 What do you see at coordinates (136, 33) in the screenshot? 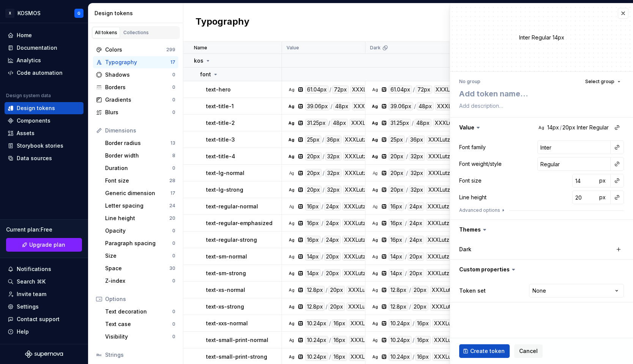
I see `div: Collections` at bounding box center [136, 33].